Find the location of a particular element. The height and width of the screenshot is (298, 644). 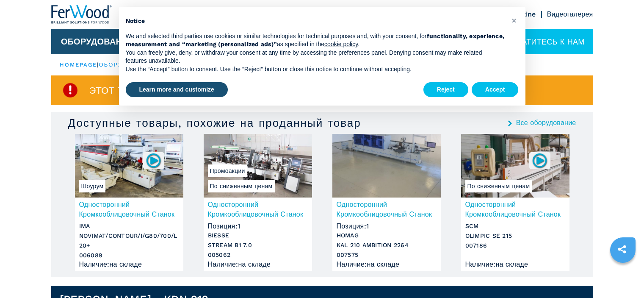

img: Односторонний Кромкооблицовочный Станок SCM OLIMPIC SE 215 is located at coordinates (515, 166).